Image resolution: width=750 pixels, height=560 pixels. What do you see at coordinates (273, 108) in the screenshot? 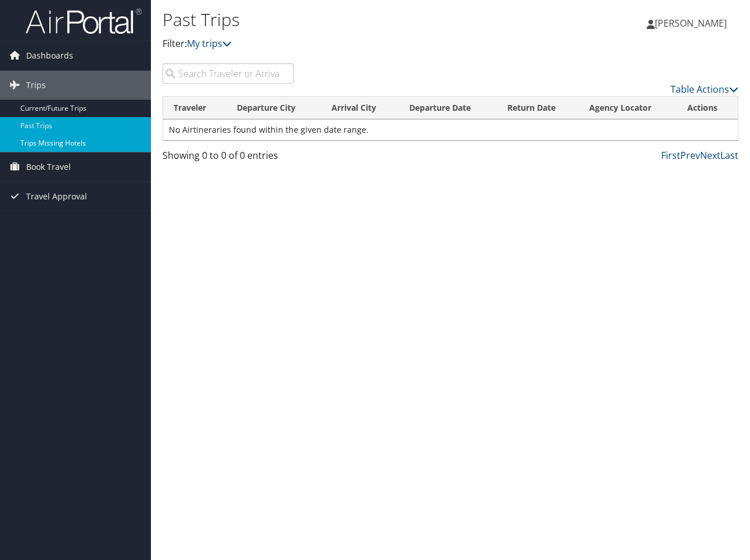
I see `th: Departure City: activate to sort column ascending` at bounding box center [273, 108].